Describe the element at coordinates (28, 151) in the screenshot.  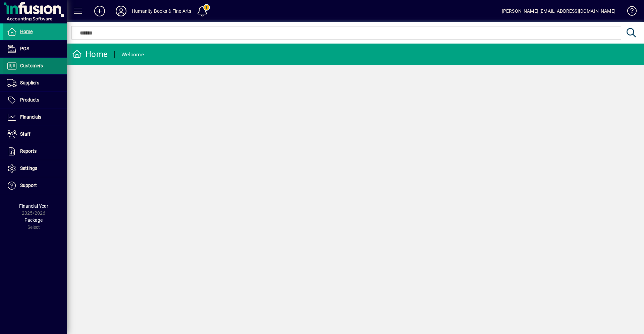
I see `span: Reports` at that location.